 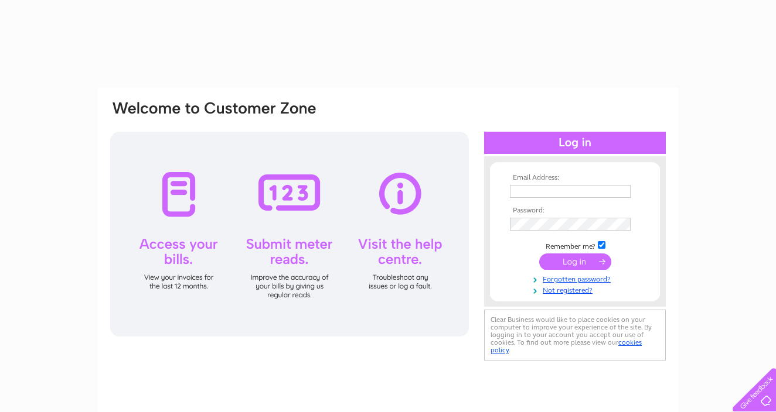 What do you see at coordinates (575, 335) in the screenshot?
I see `div: Clear Business would like to place cookies on your computer to improve your experience of the sit...` at bounding box center [575, 335].